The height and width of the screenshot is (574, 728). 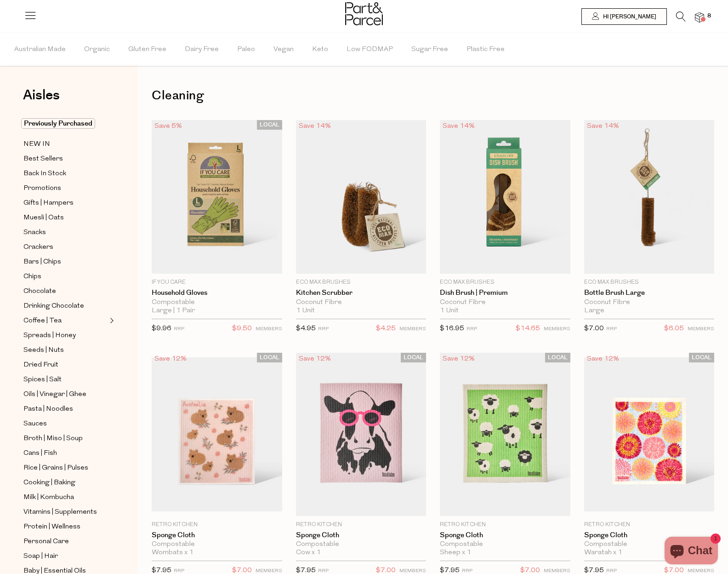 I want to click on a: Coffee | Tea, so click(x=65, y=320).